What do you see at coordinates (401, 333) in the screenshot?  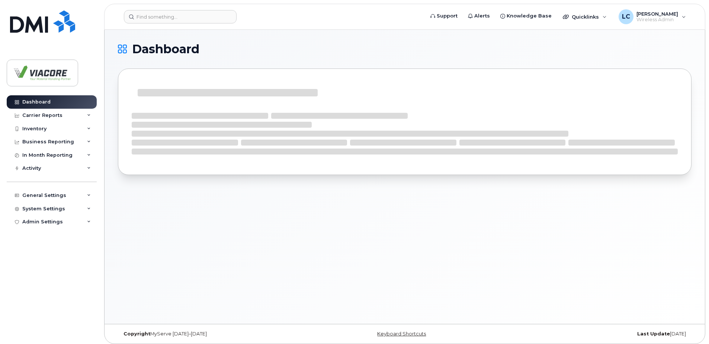 I see `a: Keyboard Shortcuts` at bounding box center [401, 333].